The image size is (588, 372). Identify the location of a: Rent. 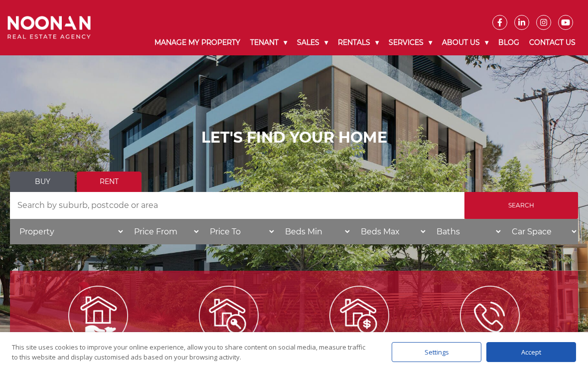
(109, 181).